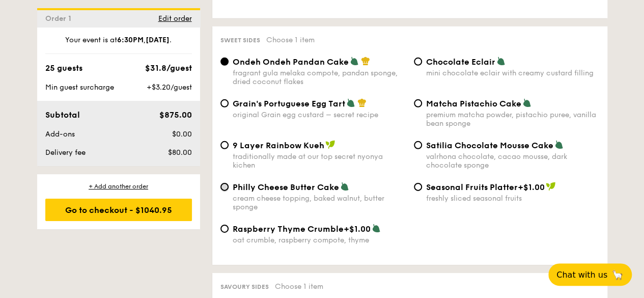  I want to click on span: Philly Cheese Butter Cake, so click(286, 187).